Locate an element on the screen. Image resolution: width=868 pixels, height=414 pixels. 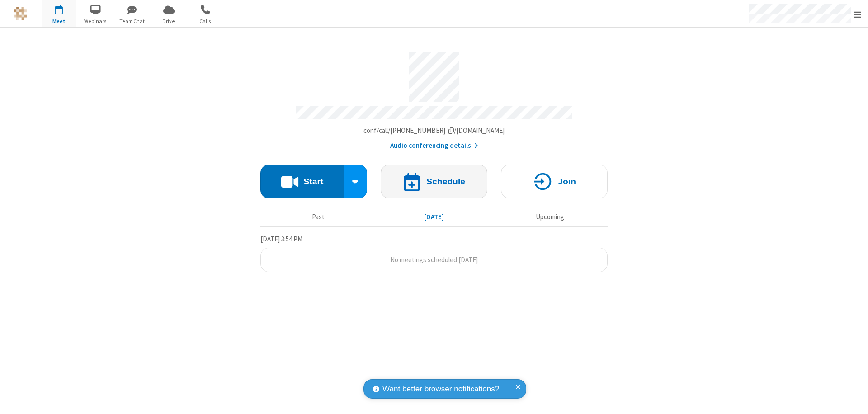
h4: Schedule is located at coordinates (446, 181).